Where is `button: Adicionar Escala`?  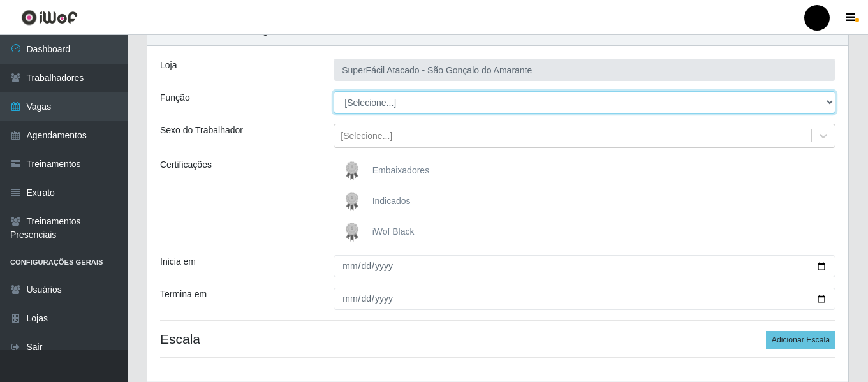 button: Adicionar Escala is located at coordinates (800, 340).